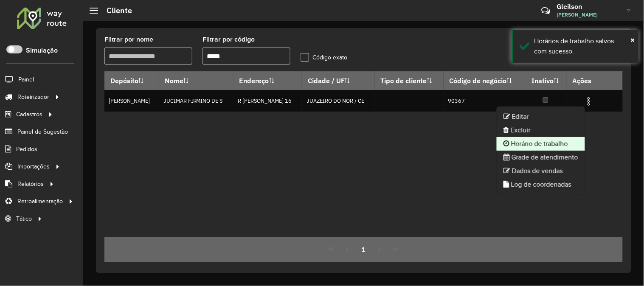  What do you see at coordinates (24, 218) in the screenshot?
I see `span: Tático` at bounding box center [24, 218].